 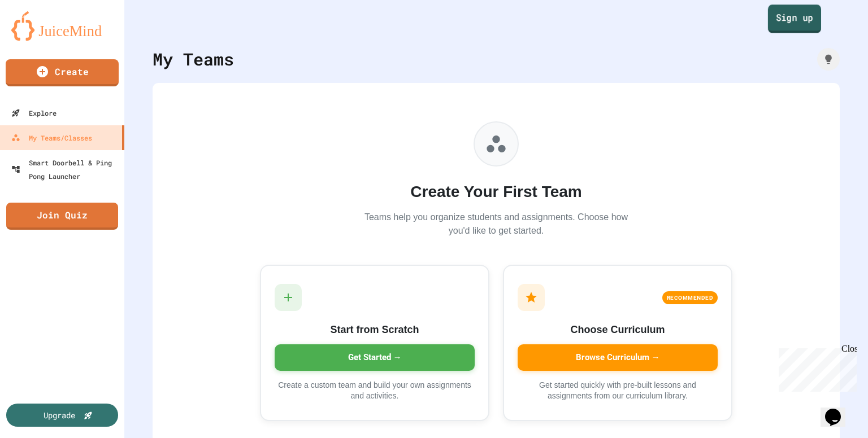 What do you see at coordinates (193, 58) in the screenshot?
I see `div: My Teams` at bounding box center [193, 58].